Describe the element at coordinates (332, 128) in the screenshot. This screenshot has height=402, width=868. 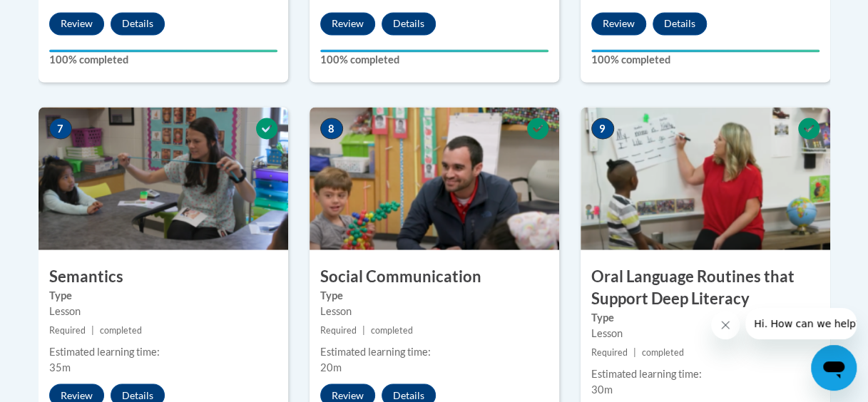
I see `span: 8` at that location.